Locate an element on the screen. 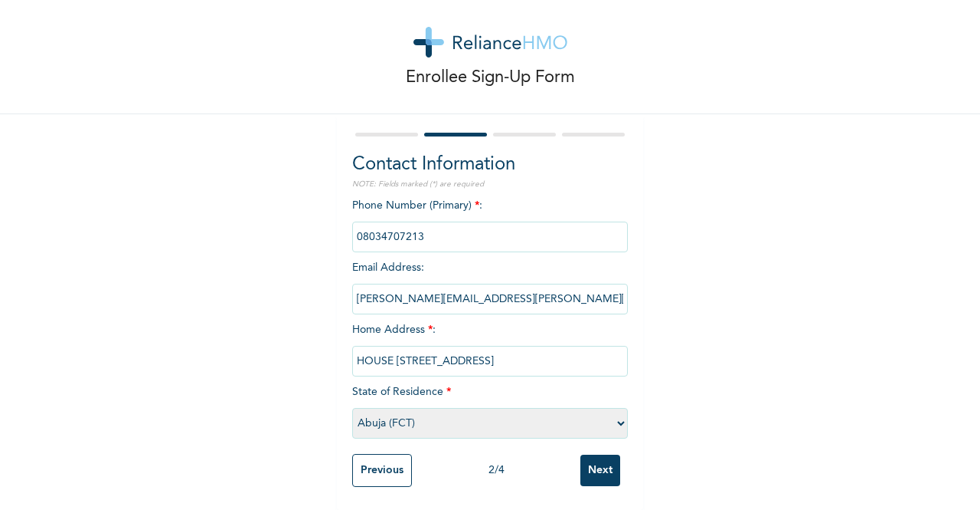  span: Phone Number (Primary) : is located at coordinates (490, 221).